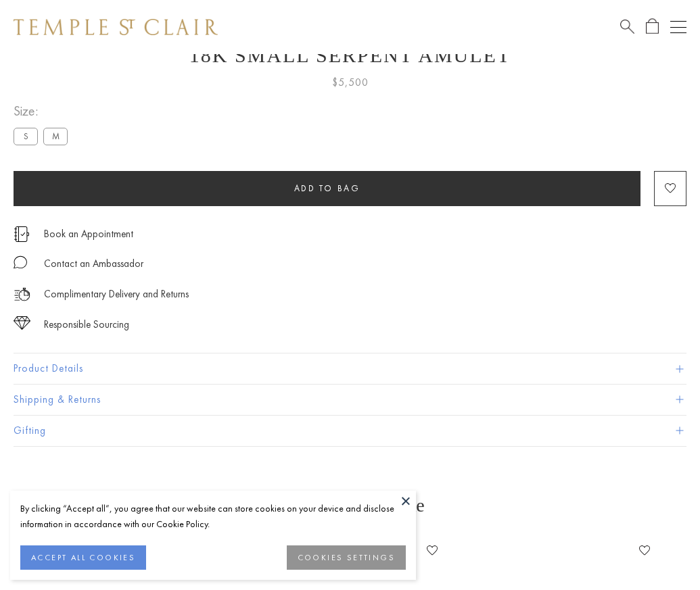 Image resolution: width=700 pixels, height=590 pixels. I want to click on img: icon_sourcing.svg, so click(21, 323).